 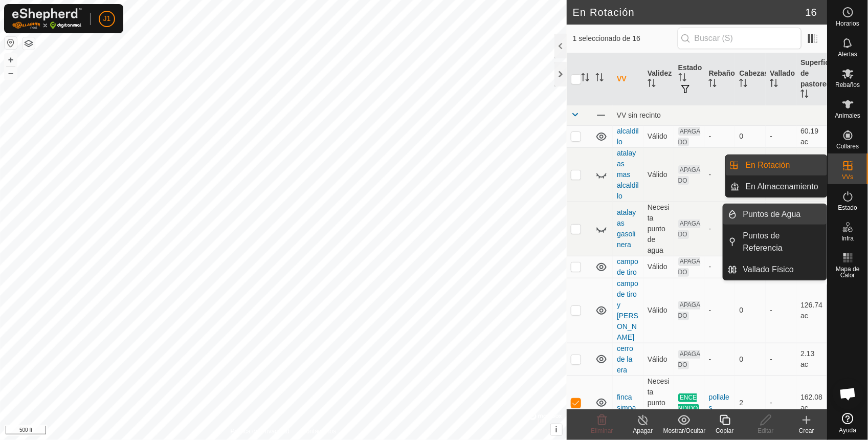 I want to click on span: Alertas, so click(x=847, y=54).